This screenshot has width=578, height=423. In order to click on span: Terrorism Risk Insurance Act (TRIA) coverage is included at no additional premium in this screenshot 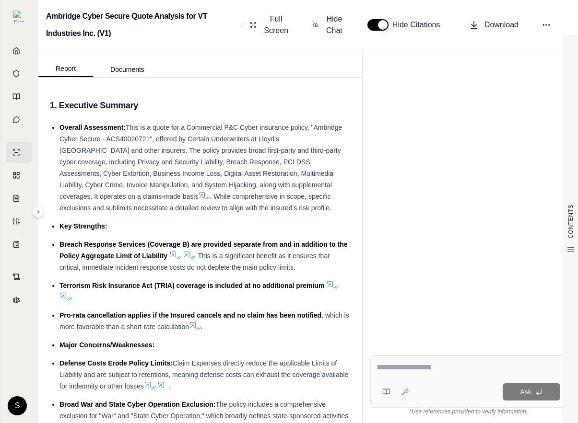, I will do `click(192, 286)`.